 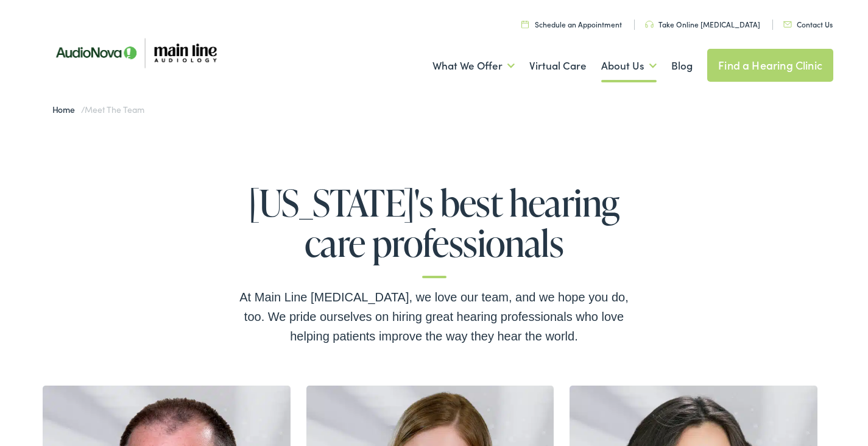 I want to click on a: Blog, so click(x=682, y=66).